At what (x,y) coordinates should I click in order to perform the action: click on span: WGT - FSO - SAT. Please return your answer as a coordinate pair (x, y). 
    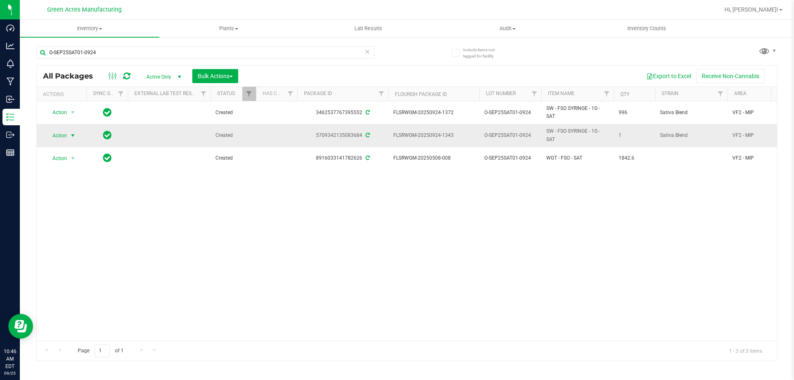
    Looking at the image, I should click on (577, 158).